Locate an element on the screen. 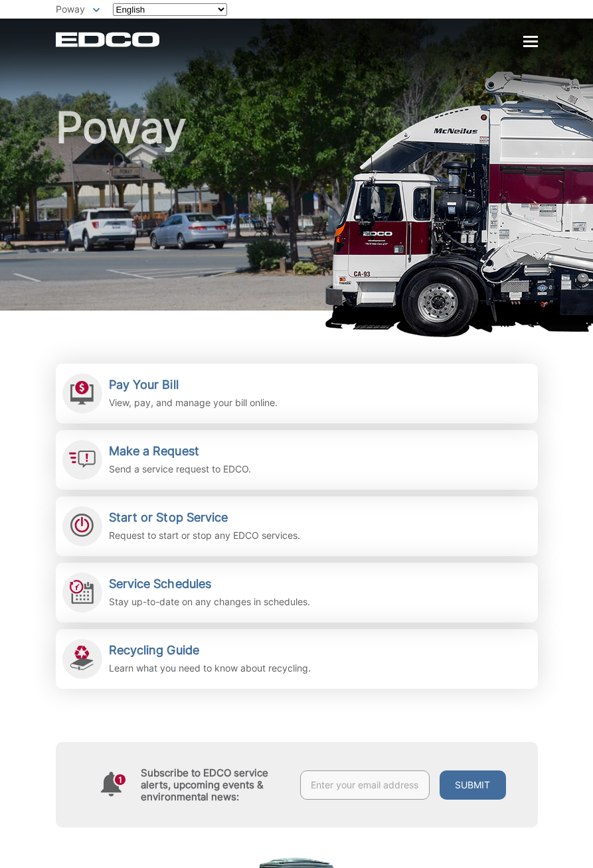  h1: Poway is located at coordinates (296, 211).